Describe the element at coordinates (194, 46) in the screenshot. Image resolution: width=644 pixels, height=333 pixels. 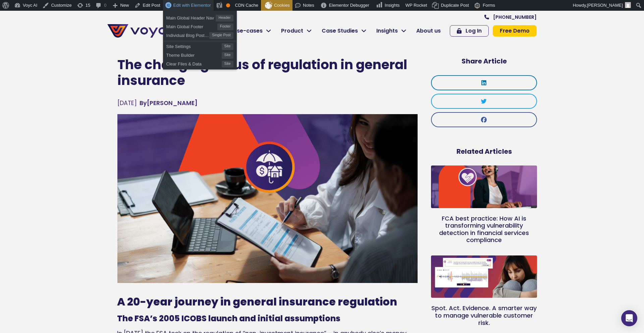
I see `span: Site Settings` at that location.